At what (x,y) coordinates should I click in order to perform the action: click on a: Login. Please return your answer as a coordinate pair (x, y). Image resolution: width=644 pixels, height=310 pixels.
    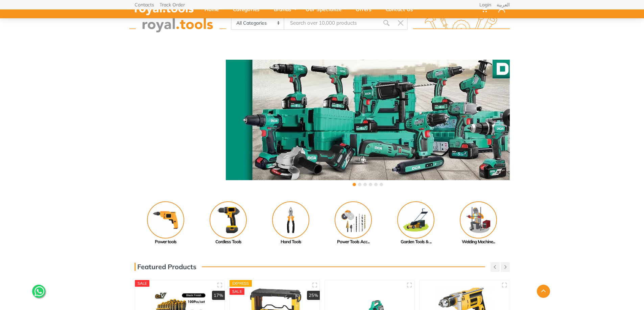
    Looking at the image, I should click on (485, 5).